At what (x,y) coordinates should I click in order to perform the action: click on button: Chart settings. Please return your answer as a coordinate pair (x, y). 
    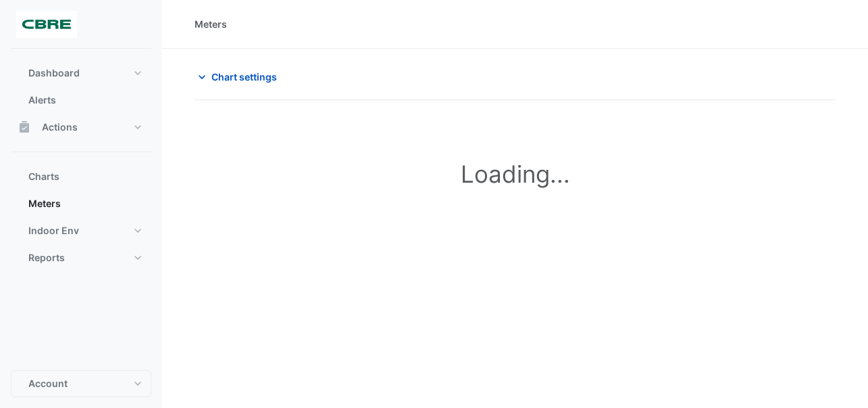
    Looking at the image, I should click on (240, 76).